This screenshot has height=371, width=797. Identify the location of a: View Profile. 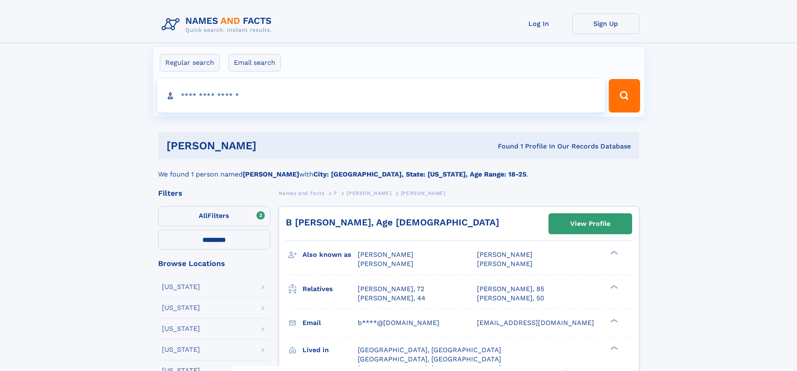
(590, 224).